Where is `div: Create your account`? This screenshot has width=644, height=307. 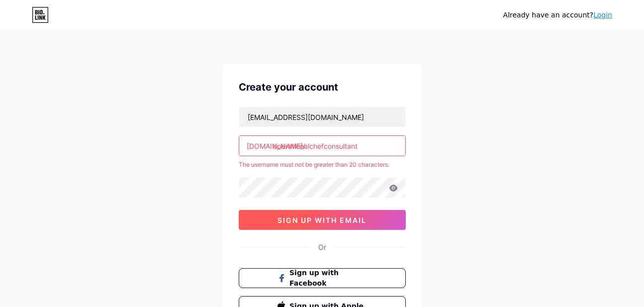 div: Create your account is located at coordinates (323, 87).